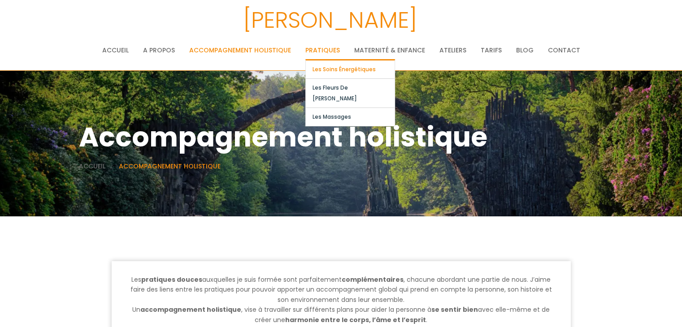  Describe the element at coordinates (373, 280) in the screenshot. I see `span: complémentaires` at that location.